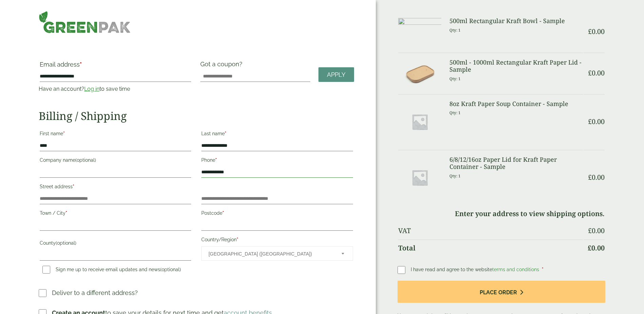 This screenshot has height=314, width=644. Describe the element at coordinates (277, 161) in the screenshot. I see `label: Phone` at that location.